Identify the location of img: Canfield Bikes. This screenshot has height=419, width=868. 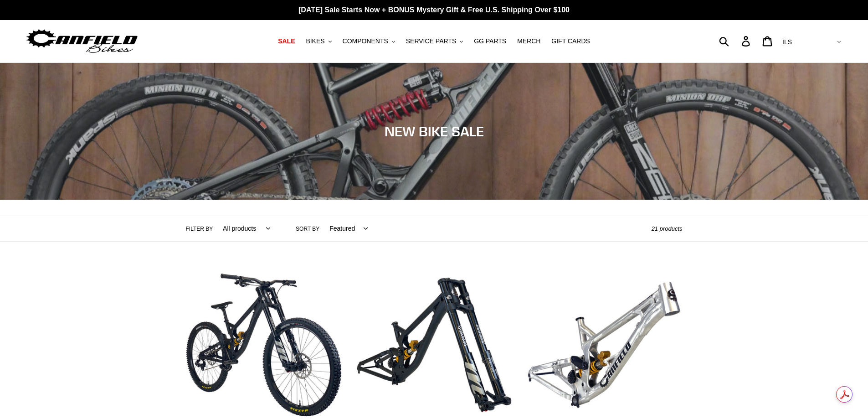
(82, 41).